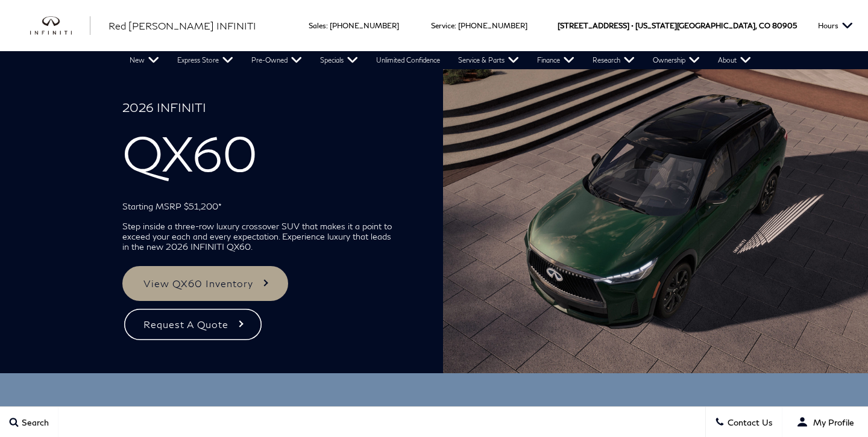 This screenshot has height=437, width=868. I want to click on a: Unlimited Confidence, so click(408, 60).